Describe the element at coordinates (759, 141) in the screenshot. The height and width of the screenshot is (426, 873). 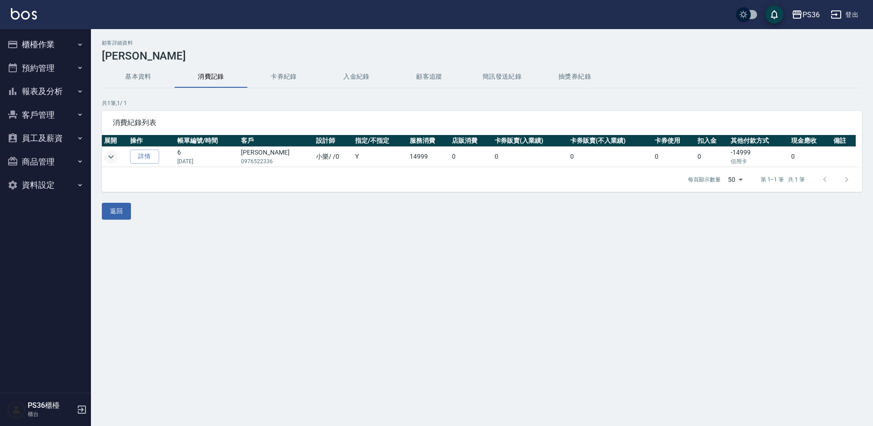
I see `th: 其他付款方式` at that location.